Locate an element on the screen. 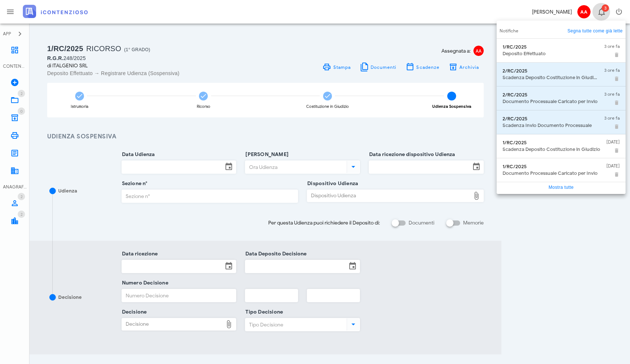 The width and height of the screenshot is (630, 364). label: Documenti is located at coordinates (422, 223).